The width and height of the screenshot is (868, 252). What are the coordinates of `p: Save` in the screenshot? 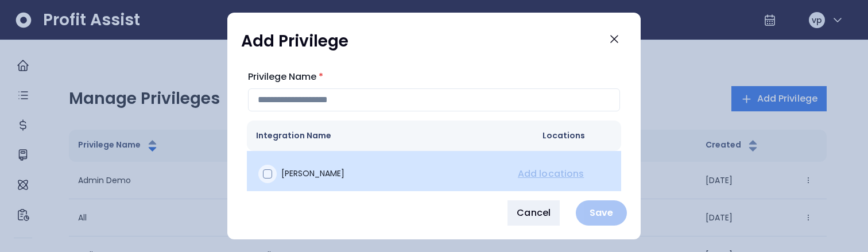 It's located at (601, 212).